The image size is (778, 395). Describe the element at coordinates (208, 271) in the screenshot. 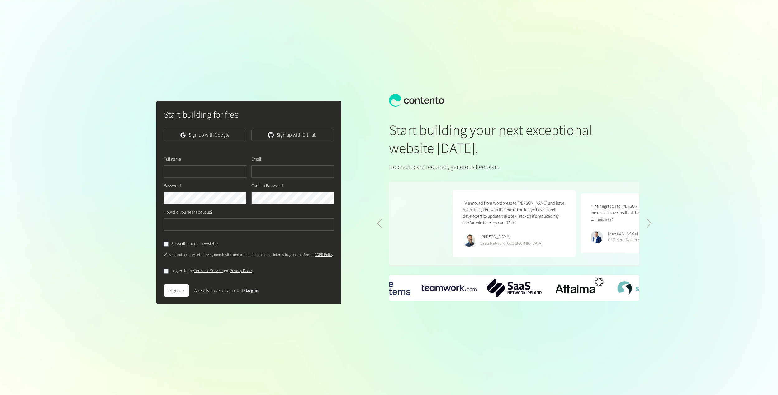

I see `a: Terms of Service` at that location.